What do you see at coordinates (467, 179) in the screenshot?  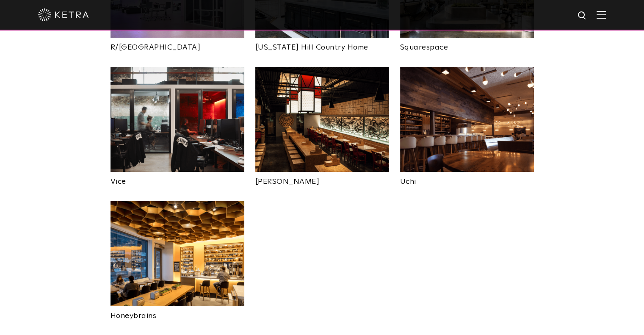 I see `a: Uchi` at bounding box center [467, 179].